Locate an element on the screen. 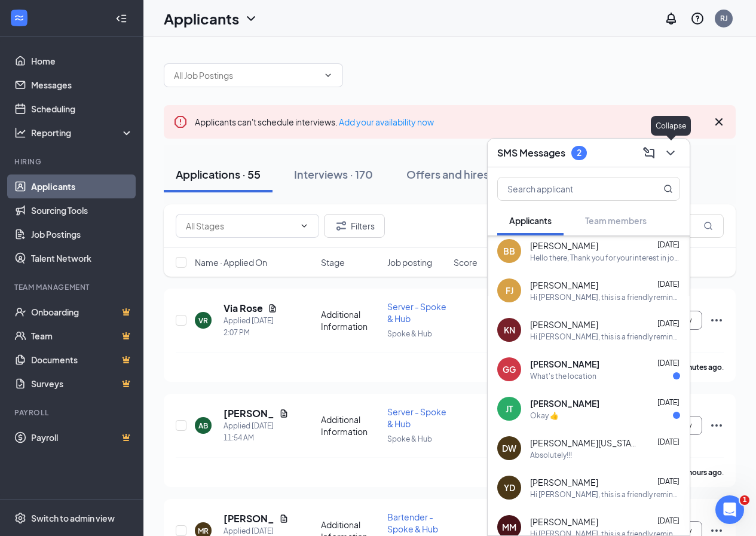 This screenshot has height=536, width=756. svg: MagnifyingGlass is located at coordinates (708, 226).